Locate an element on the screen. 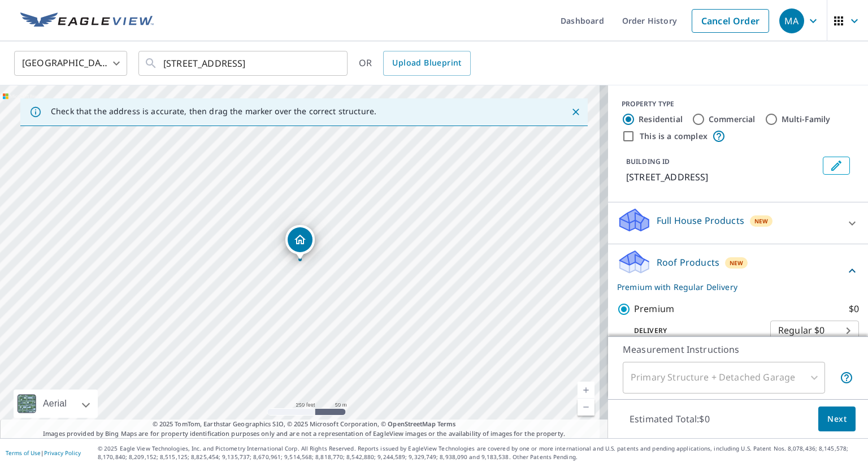 The image size is (868, 467). p: BUILDING ID is located at coordinates (648, 161).